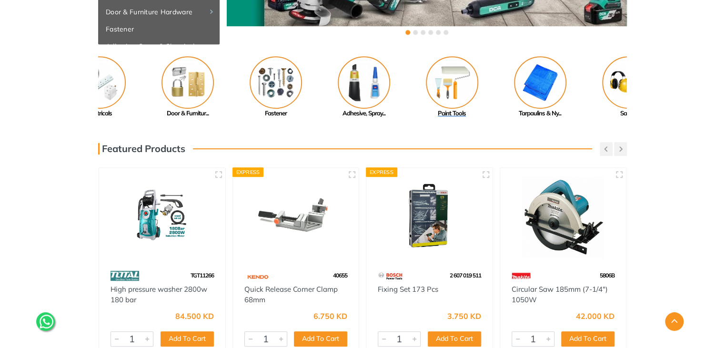  What do you see at coordinates (607, 275) in the screenshot?
I see `span: 5806B` at bounding box center [607, 275].